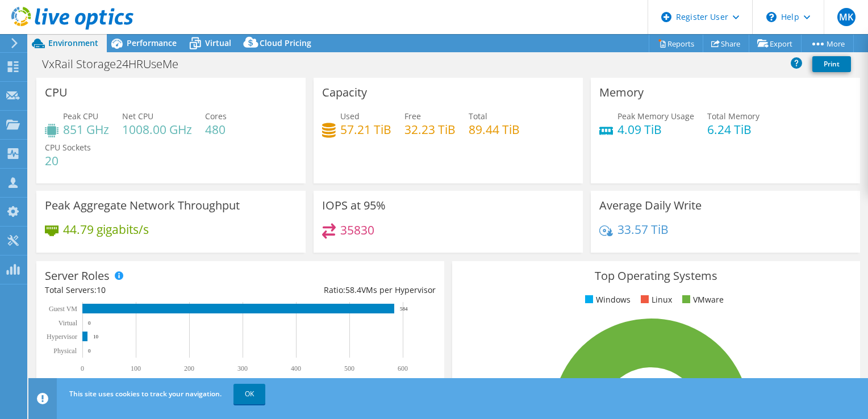  What do you see at coordinates (772, 17) in the screenshot?
I see `svg: \n` at bounding box center [772, 17].